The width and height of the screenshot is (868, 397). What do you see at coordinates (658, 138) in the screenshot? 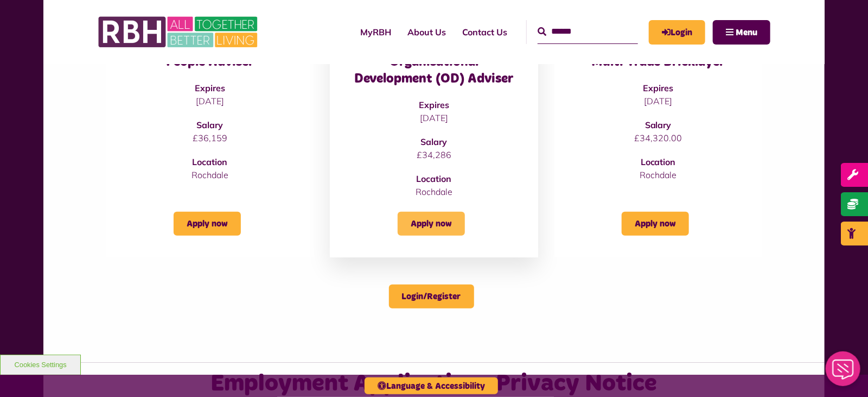
I see `p: £34,320.00` at bounding box center [658, 138].